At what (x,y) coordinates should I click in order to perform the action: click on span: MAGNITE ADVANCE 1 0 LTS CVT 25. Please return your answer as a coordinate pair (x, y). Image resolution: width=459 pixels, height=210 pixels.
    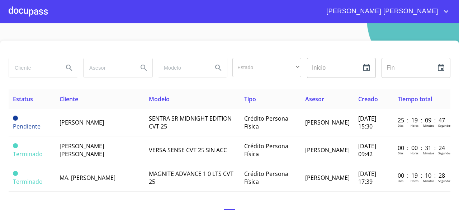
    Looking at the image, I should click on (191, 178).